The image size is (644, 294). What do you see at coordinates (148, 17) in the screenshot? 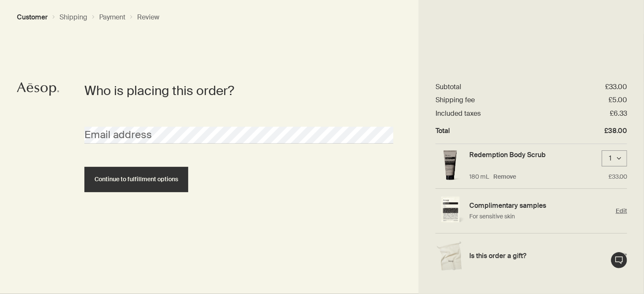
I see `button: Review` at bounding box center [148, 17].